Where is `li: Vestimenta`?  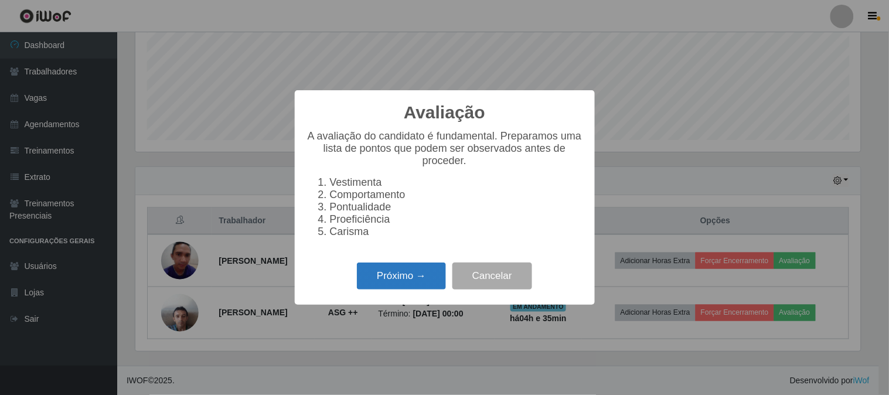
li: Vestimenta is located at coordinates (456, 182).